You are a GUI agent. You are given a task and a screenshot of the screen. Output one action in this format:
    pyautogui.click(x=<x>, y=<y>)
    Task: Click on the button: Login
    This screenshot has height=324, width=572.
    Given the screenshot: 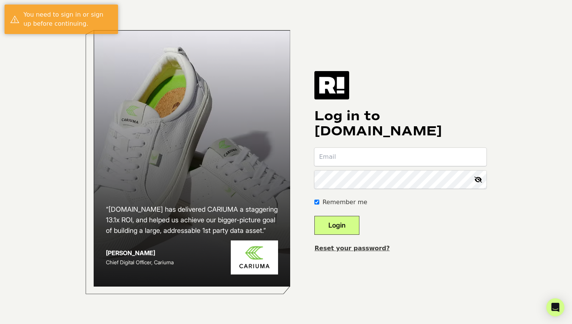 What is the action you would take?
    pyautogui.click(x=337, y=226)
    